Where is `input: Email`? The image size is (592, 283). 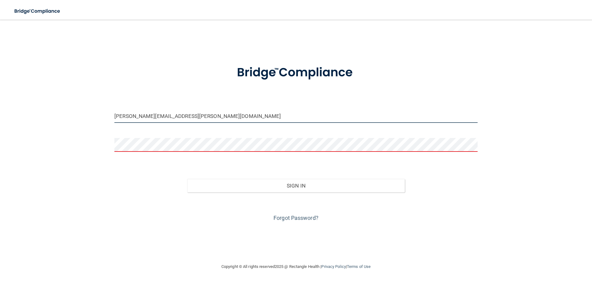 input: Email is located at coordinates (296, 116).